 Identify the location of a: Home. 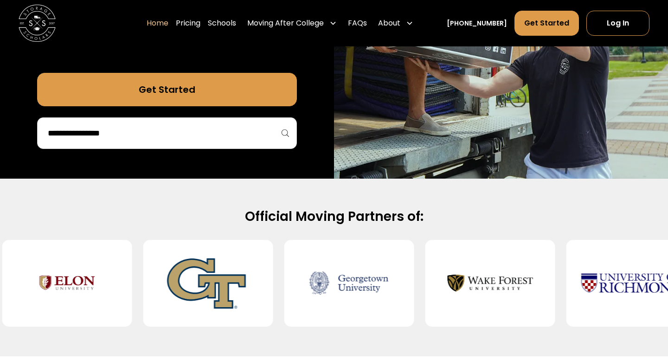
(157, 23).